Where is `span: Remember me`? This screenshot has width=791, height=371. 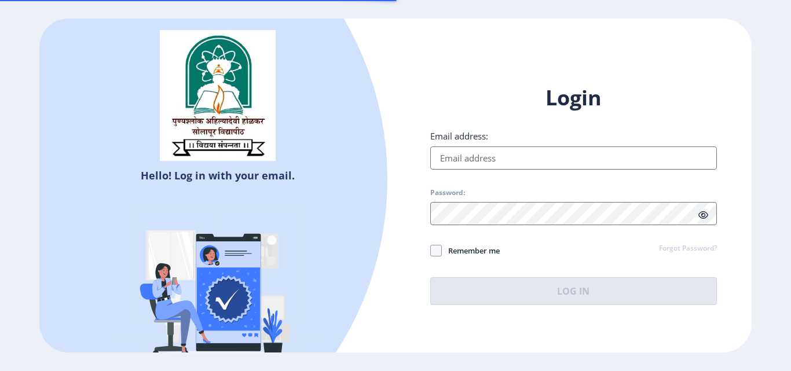
span: Remember me is located at coordinates (471, 251).